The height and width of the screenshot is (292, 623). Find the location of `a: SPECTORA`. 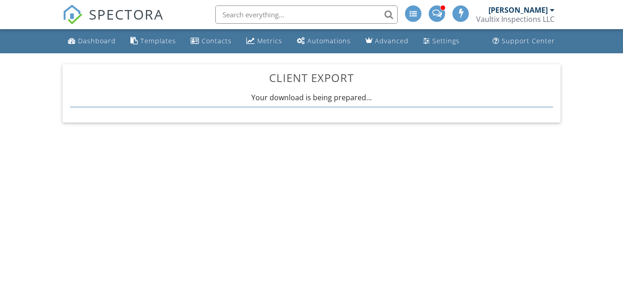

a: SPECTORA is located at coordinates (113, 22).